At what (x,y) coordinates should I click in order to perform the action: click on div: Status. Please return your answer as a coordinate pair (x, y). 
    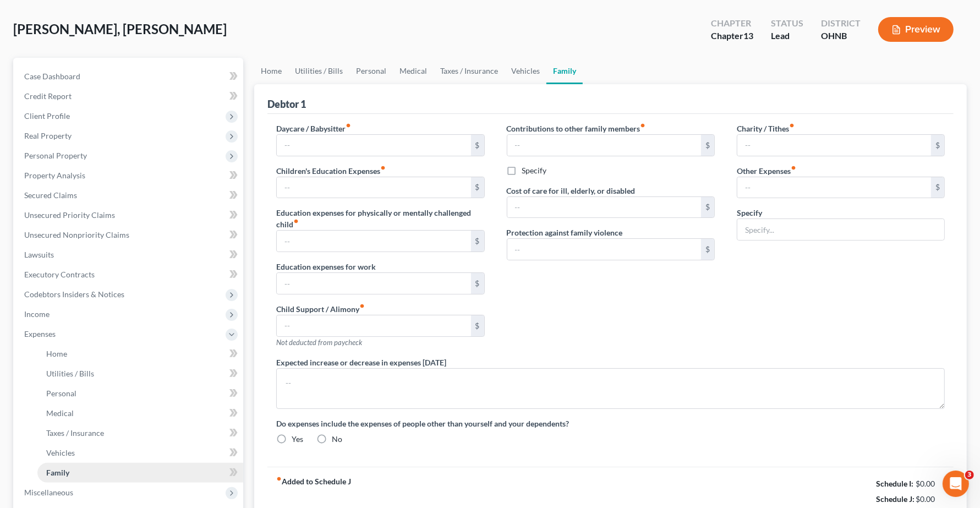
    Looking at the image, I should click on (787, 23).